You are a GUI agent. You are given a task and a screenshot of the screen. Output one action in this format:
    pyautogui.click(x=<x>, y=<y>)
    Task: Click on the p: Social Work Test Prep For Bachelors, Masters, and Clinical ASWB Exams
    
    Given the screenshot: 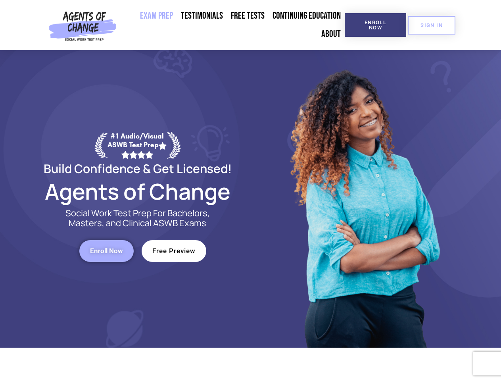 What is the action you would take?
    pyautogui.click(x=138, y=218)
    